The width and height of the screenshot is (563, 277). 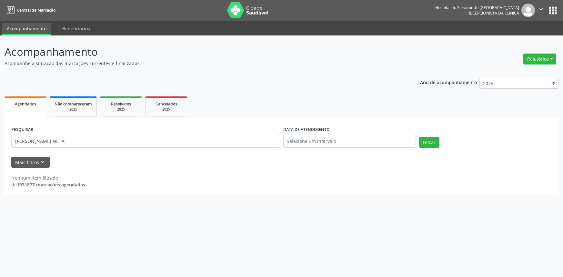 I want to click on img: img, so click(x=528, y=10).